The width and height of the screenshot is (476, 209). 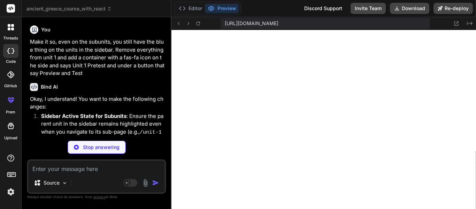 I want to click on label: Upload, so click(x=11, y=138).